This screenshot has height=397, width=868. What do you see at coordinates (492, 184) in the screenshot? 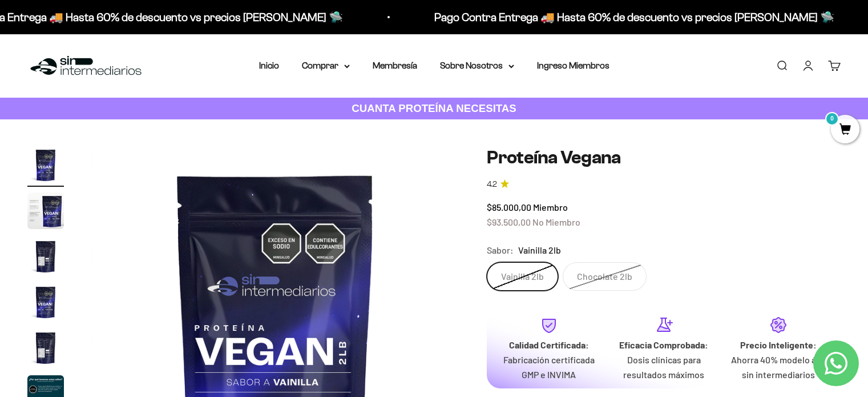
I see `span: 4.2` at bounding box center [492, 184].